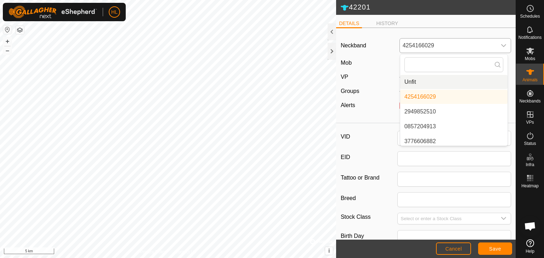 The height and width of the screenshot is (258, 544). What do you see at coordinates (530, 227) in the screenshot?
I see `div: Open chat` at bounding box center [530, 227].